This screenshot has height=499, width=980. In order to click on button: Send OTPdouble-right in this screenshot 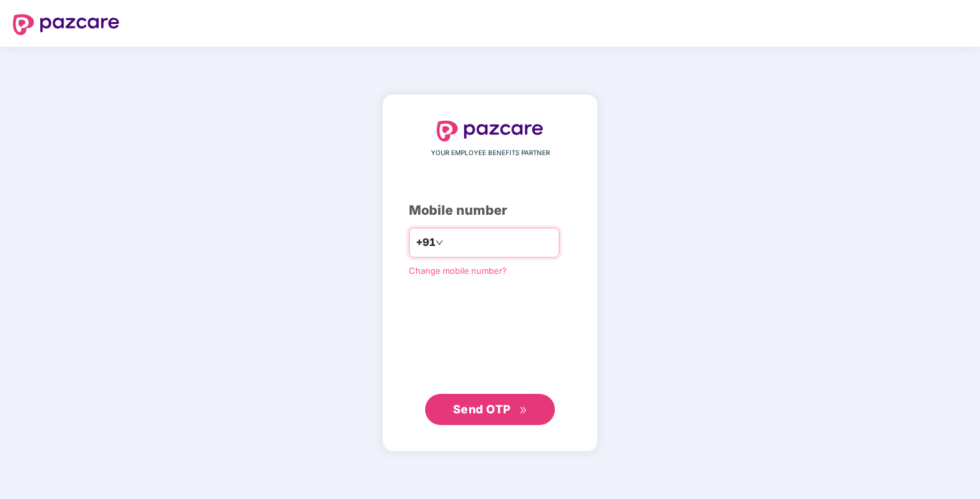, I will do `click(490, 409)`.